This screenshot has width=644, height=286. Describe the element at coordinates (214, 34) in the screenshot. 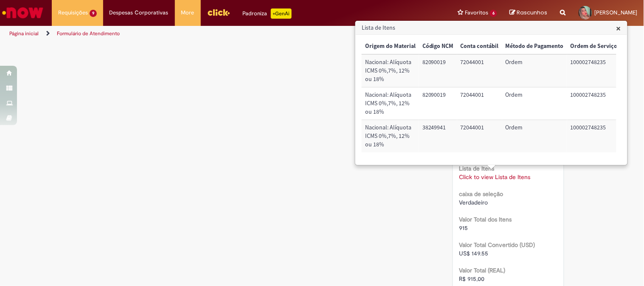

I see `ul: Trilhas de página` at that location.